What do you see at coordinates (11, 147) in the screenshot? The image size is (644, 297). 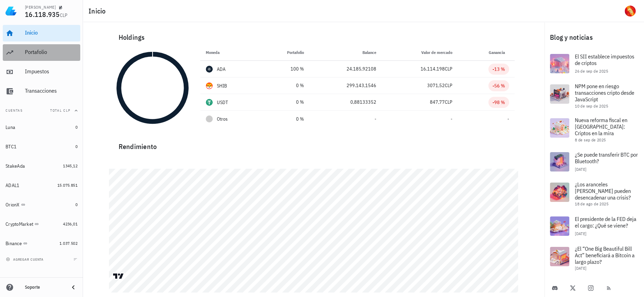 I see `div: BTC1` at bounding box center [11, 147].